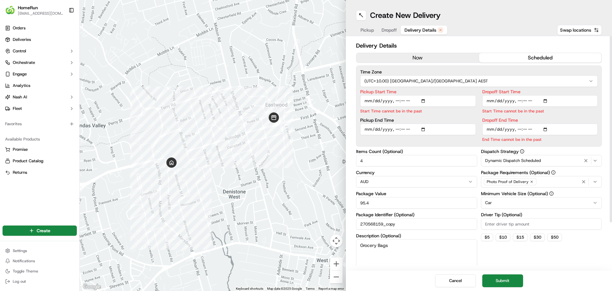  What do you see at coordinates (63, 64) in the screenshot?
I see `div: Start new chat` at bounding box center [63, 64].